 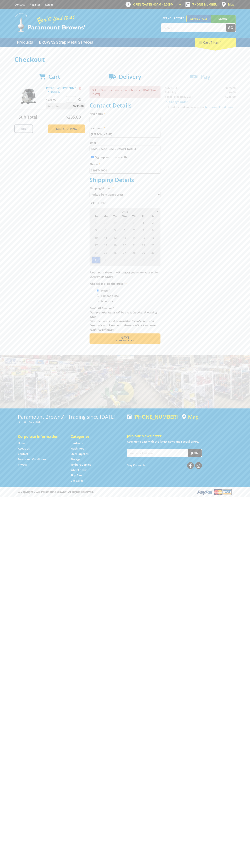 What do you see at coordinates (66, 42) in the screenshot?
I see `a: Go to the BROWNS Scrap Metal Services page` at bounding box center [66, 42].